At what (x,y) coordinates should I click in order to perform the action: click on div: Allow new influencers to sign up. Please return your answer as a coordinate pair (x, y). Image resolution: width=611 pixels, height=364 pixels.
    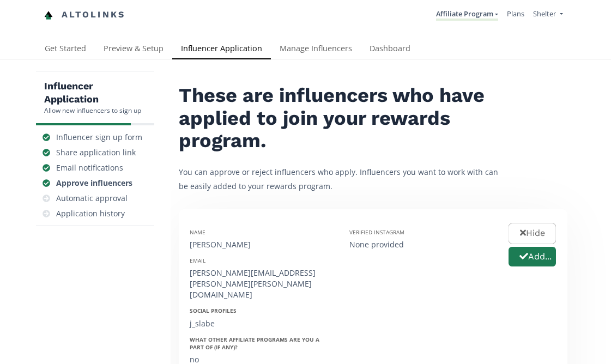
    Looking at the image, I should click on (96, 110).